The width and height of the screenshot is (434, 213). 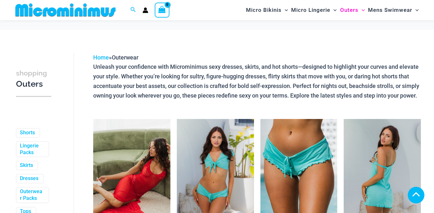 I want to click on p: Unleash your confidence with Microminimus sexy dresses, skirts, and hot shorts—designed to highli..., so click(x=257, y=81).